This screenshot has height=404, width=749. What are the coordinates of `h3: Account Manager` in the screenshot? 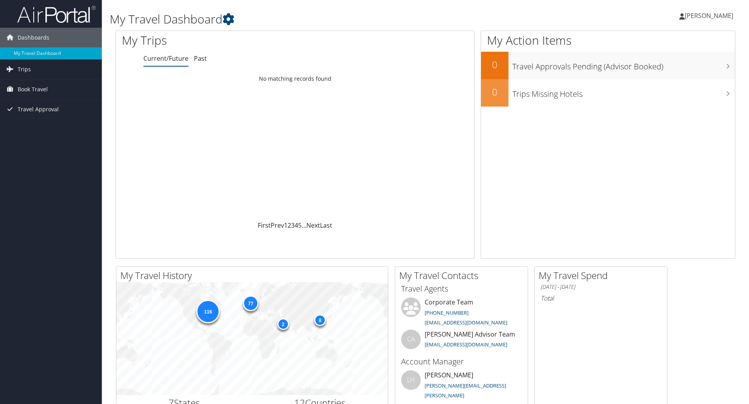 It's located at (462, 362).